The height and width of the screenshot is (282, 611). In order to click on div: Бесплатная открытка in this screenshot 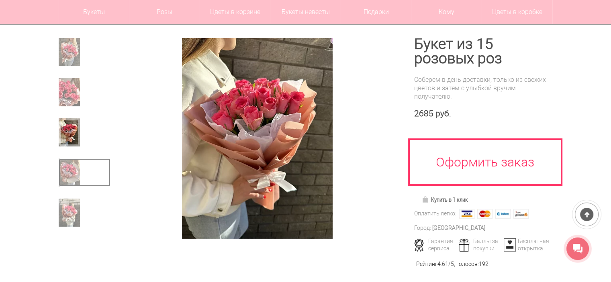, I will do `click(524, 245)`.